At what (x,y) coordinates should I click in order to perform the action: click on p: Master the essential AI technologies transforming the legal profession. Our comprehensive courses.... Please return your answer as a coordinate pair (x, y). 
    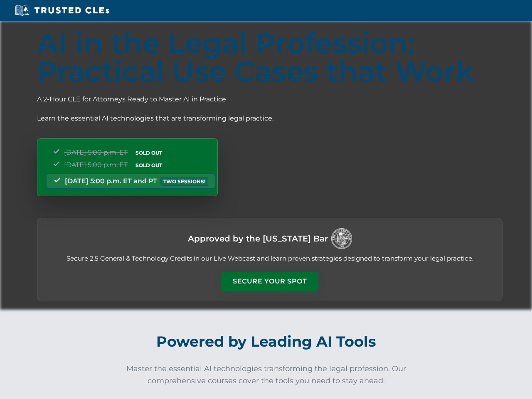
    Looking at the image, I should click on (266, 375).